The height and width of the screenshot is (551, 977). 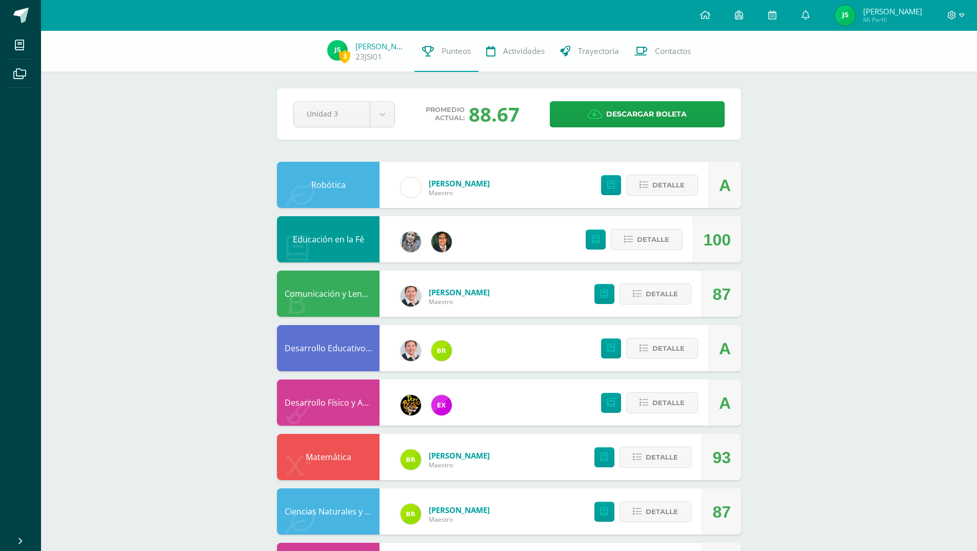 I want to click on img: cae4b36d6049cd6b8500bd0f72497672.png, so click(x=411, y=187).